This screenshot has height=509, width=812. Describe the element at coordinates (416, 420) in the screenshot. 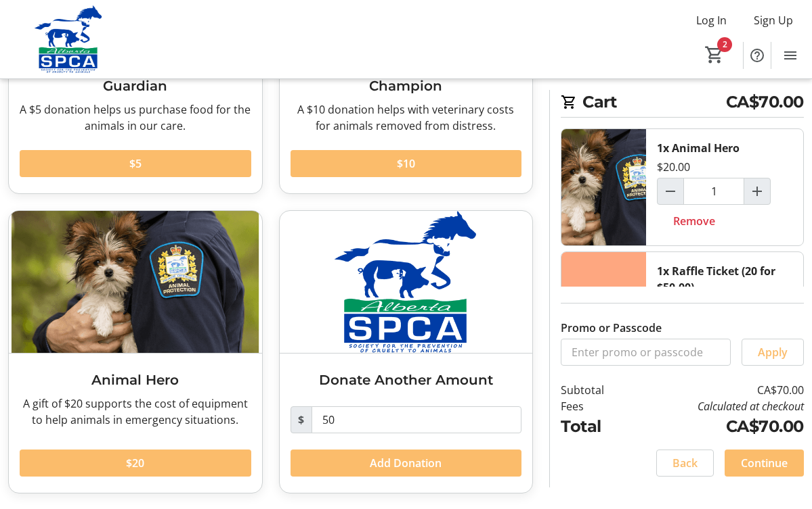

I see `input: Donation Amount` at that location.